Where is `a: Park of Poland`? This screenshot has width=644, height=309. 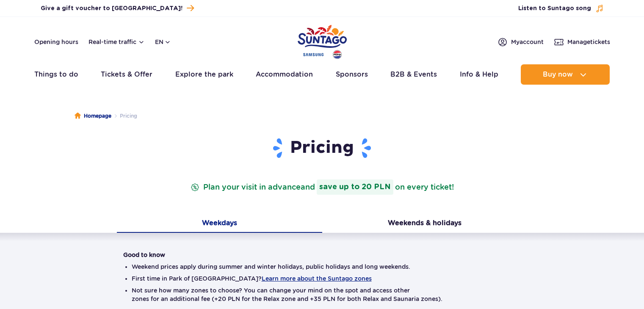 a: Park of Poland is located at coordinates (322, 41).